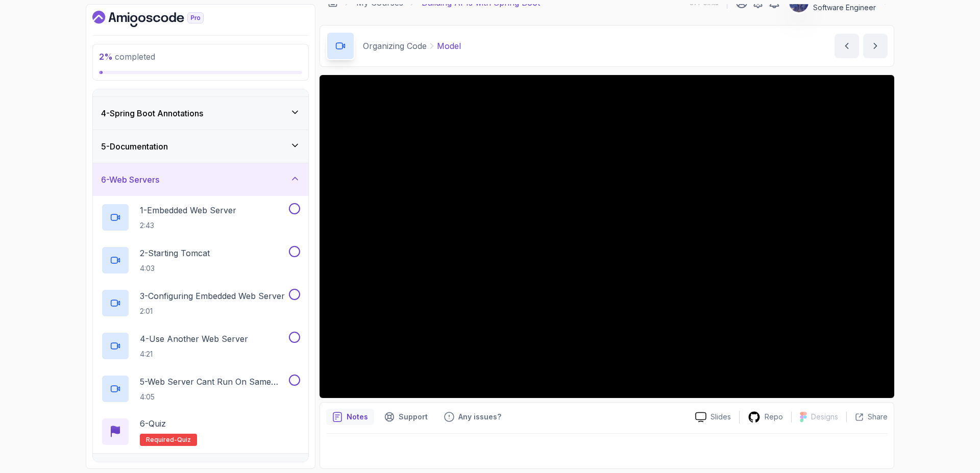 The image size is (980, 473). Describe the element at coordinates (844, 8) in the screenshot. I see `p: Software Engineer` at that location.